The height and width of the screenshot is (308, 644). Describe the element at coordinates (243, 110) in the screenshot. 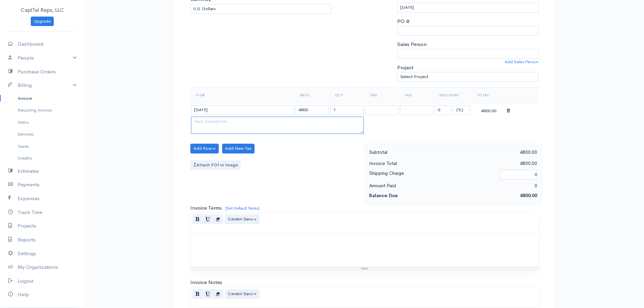

I see `input: Item Name` at that location.